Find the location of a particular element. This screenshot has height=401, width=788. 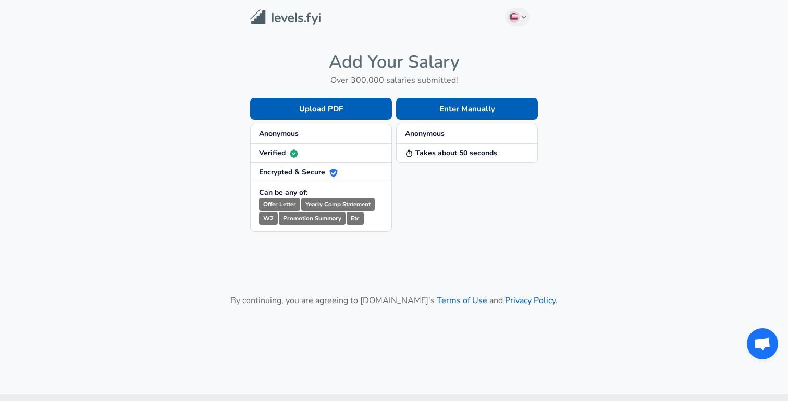

a: Privacy Policy is located at coordinates (530, 301).